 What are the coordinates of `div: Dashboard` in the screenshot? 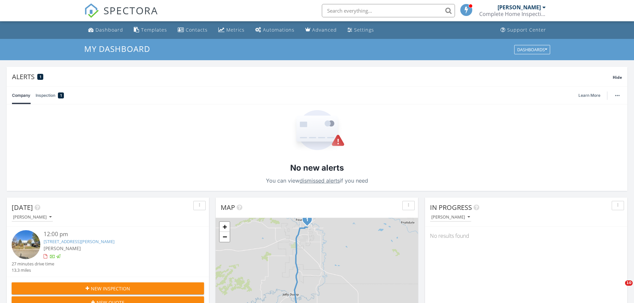 It's located at (109, 30).